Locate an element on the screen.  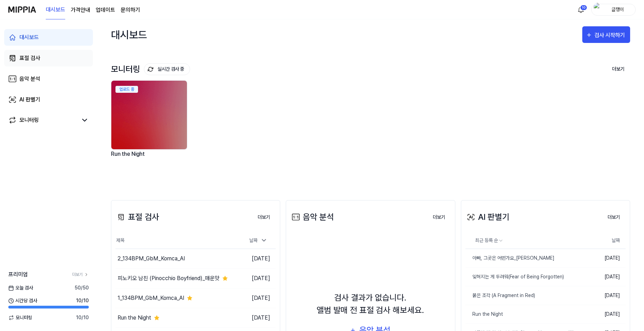
th: 제목 is located at coordinates (176, 241).